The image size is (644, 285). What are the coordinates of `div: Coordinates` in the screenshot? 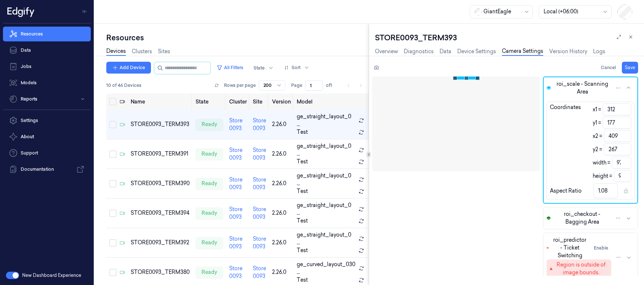 It's located at (566, 142).